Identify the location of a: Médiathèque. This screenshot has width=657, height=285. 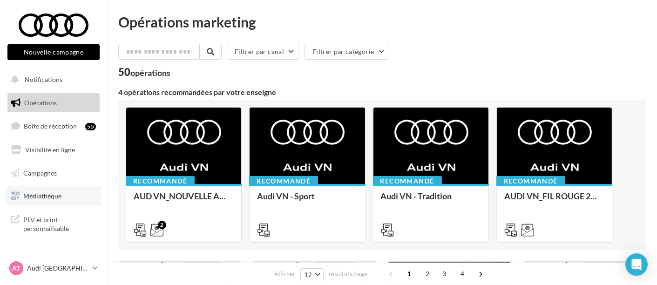
(54, 196).